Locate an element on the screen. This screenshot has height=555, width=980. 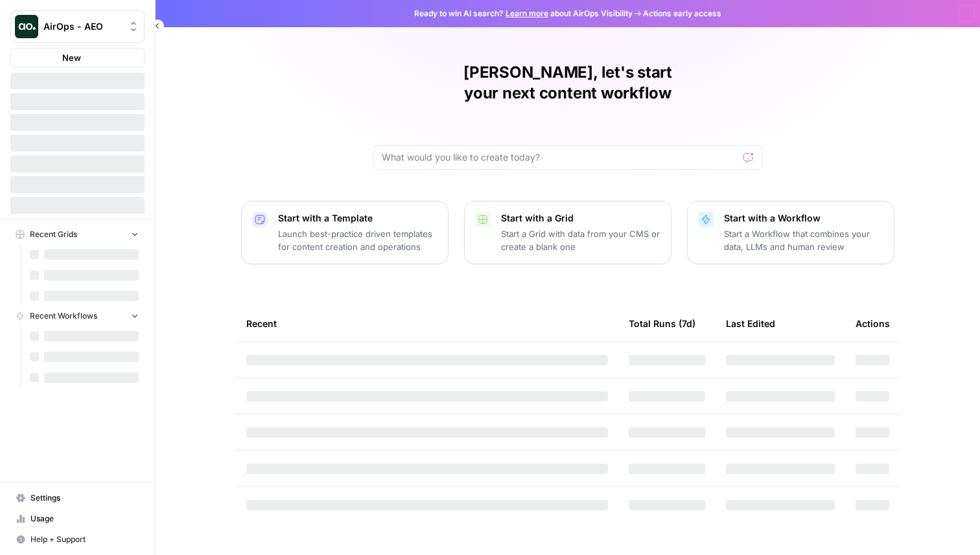
span: AirOps - AEO is located at coordinates (82, 26).